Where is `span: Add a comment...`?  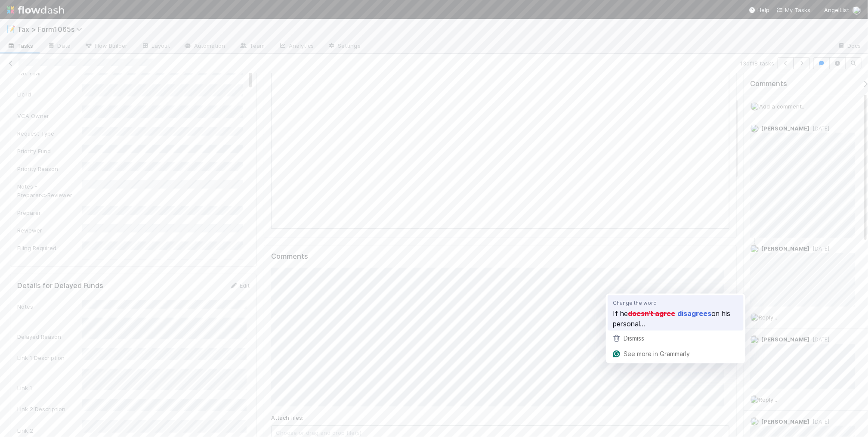 span: Add a comment... is located at coordinates (783, 107).